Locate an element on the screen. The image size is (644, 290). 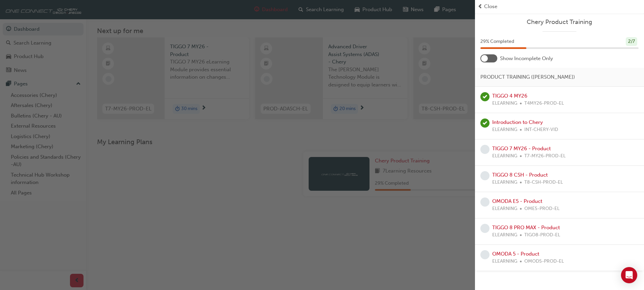
span: learningRecordVerb_COMPLETE-icon is located at coordinates (485, 123).